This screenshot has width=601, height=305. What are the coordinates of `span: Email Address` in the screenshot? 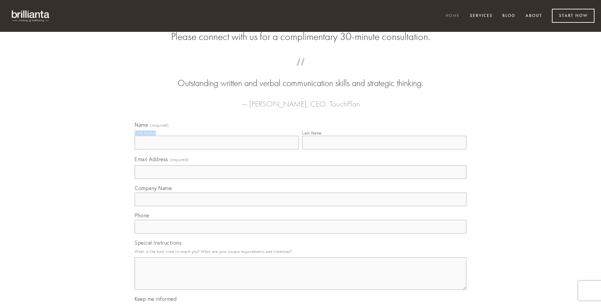 It's located at (151, 159).